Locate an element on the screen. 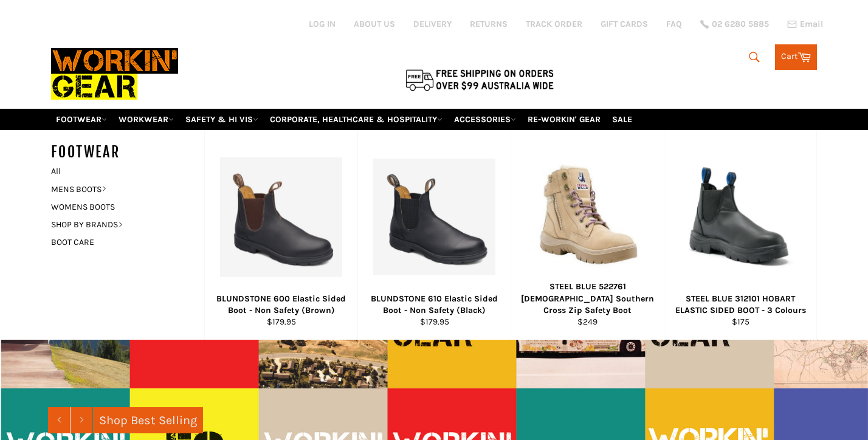 The width and height of the screenshot is (868, 440). div: BLUNDSTONE 610 Elastic Sided Boot - Non Safety (Black) is located at coordinates (435, 305).